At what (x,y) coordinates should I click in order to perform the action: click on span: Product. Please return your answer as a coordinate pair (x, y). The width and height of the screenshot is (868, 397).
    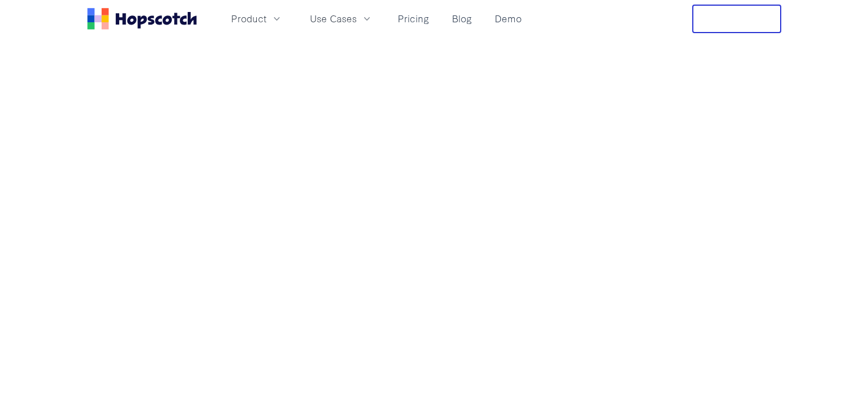
    Looking at the image, I should click on (249, 18).